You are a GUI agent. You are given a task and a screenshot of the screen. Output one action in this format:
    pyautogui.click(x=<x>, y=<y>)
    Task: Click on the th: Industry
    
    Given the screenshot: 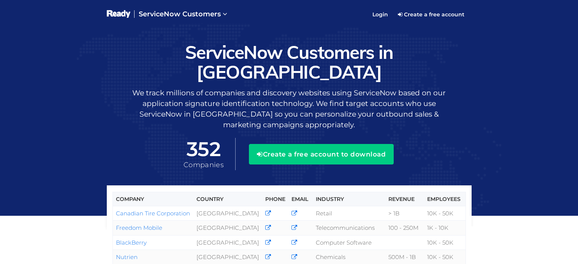 What is the action you would take?
    pyautogui.click(x=350, y=199)
    